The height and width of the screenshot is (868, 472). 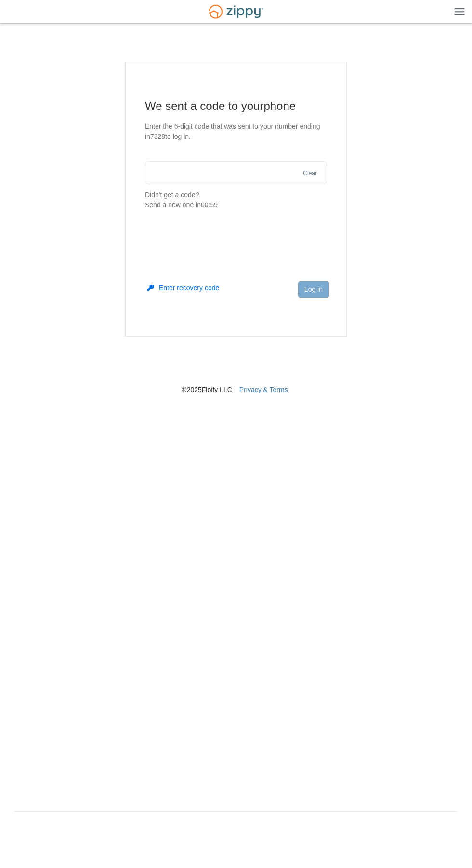 What do you see at coordinates (236, 205) in the screenshot?
I see `div: Send a new one in 00:59` at bounding box center [236, 205].